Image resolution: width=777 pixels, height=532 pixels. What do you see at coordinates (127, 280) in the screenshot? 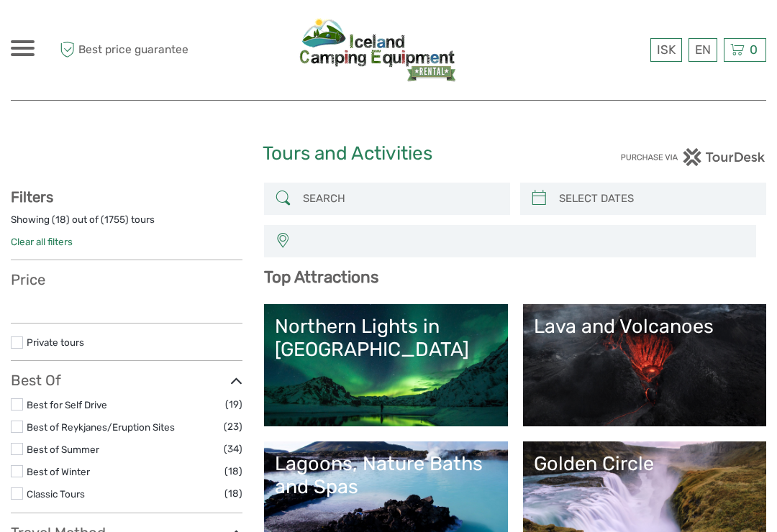
I see `h3: Price` at bounding box center [127, 280].